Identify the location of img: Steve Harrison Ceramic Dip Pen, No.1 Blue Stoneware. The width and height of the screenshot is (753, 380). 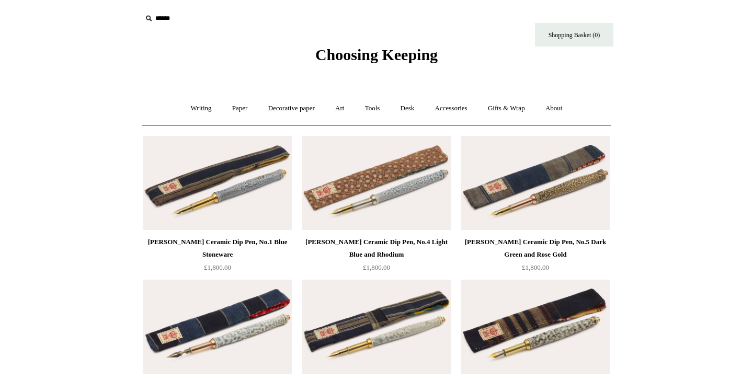
(217, 183).